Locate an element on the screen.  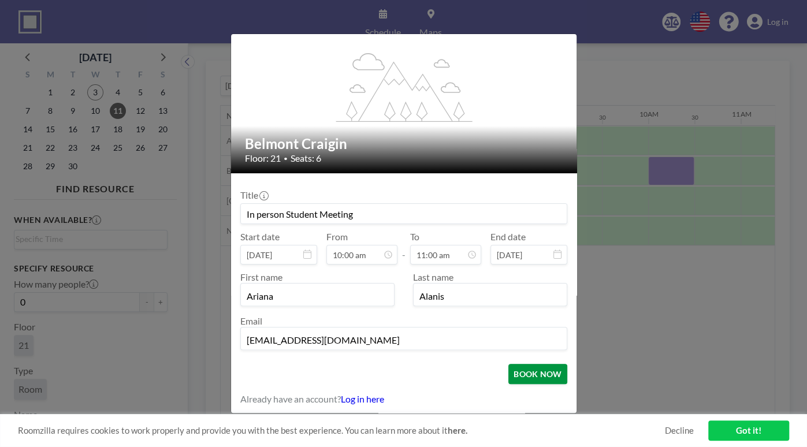
label: End date is located at coordinates (508, 237).